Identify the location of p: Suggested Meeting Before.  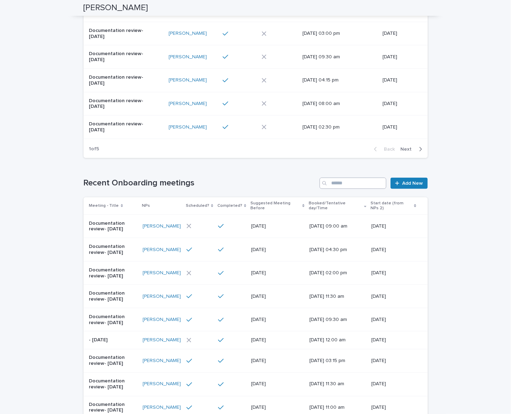
(275, 206).